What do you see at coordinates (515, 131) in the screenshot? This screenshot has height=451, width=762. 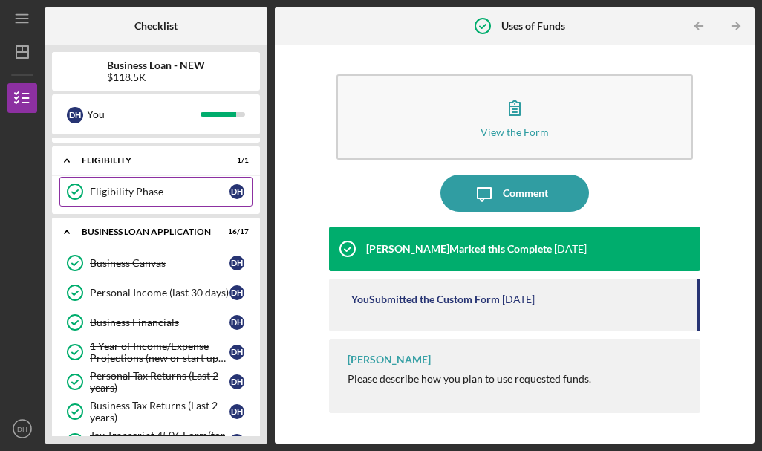 I see `div: View the Form` at bounding box center [515, 131].